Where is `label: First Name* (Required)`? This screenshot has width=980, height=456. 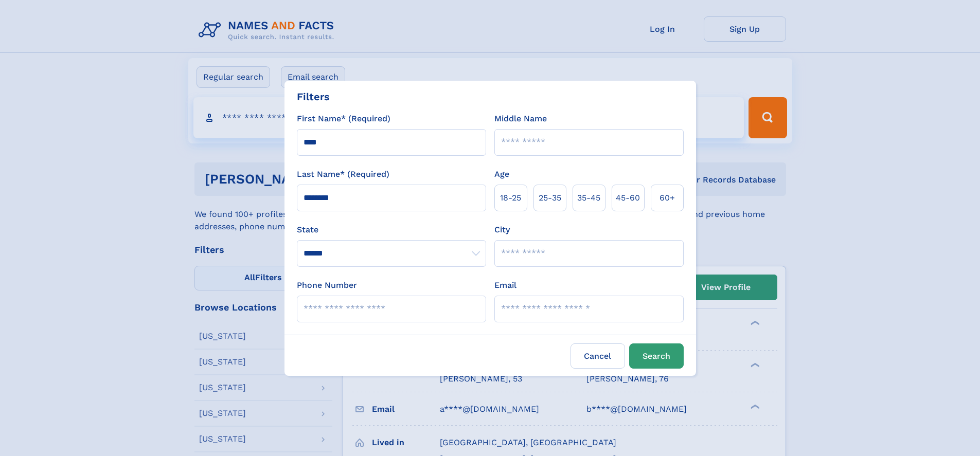
label: First Name* (Required) is located at coordinates (344, 118).